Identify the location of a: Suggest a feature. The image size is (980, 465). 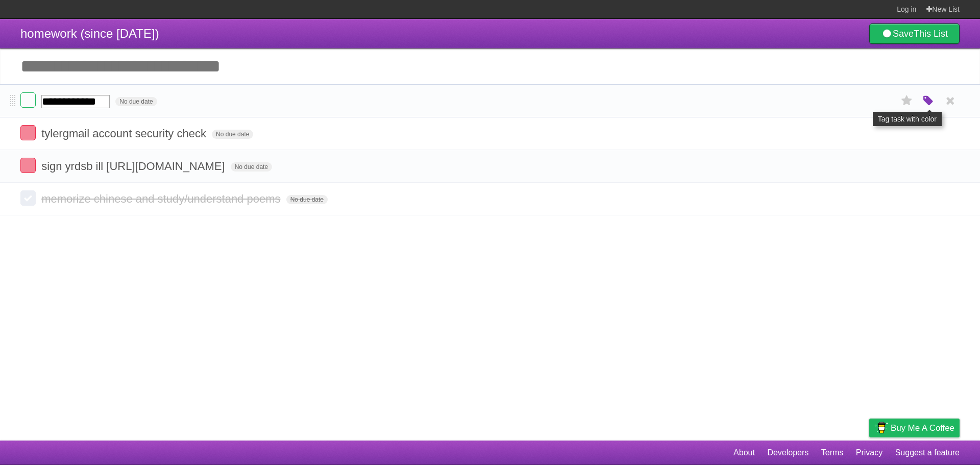
(928, 453).